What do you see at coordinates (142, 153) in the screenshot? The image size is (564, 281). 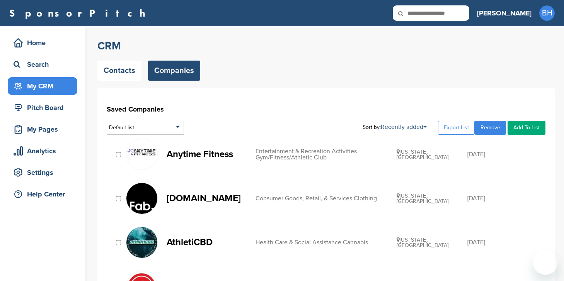 I see `img: Screen shot 2015 01 28 at 12.25.10 pm` at bounding box center [142, 153].